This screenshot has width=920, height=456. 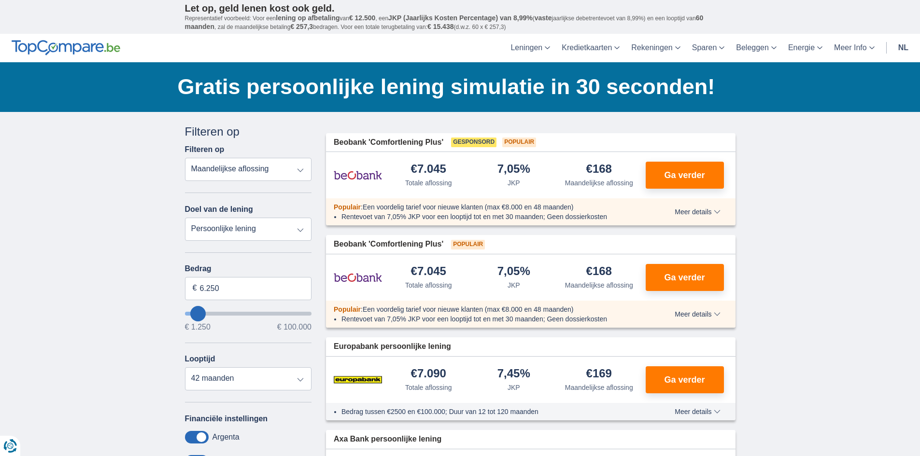 What do you see at coordinates (440, 27) in the screenshot?
I see `span: € 15.438` at bounding box center [440, 27].